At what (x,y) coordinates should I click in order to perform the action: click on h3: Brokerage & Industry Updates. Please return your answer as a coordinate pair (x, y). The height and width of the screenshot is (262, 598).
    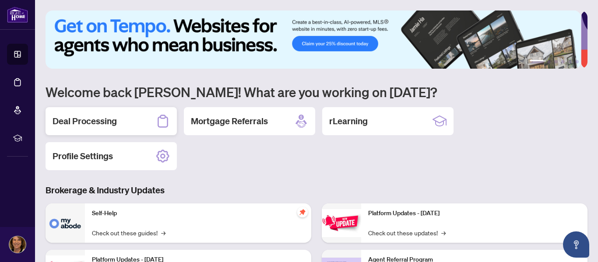
    Looking at the image, I should click on (316, 190).